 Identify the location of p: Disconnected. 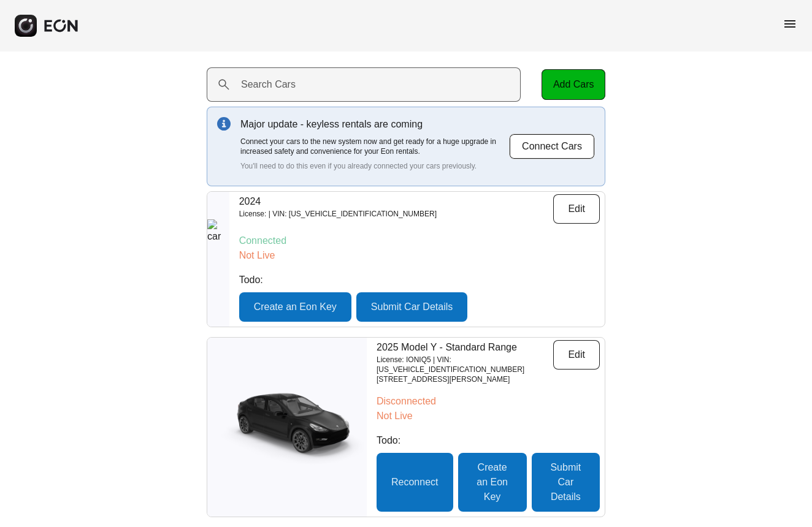
(488, 401).